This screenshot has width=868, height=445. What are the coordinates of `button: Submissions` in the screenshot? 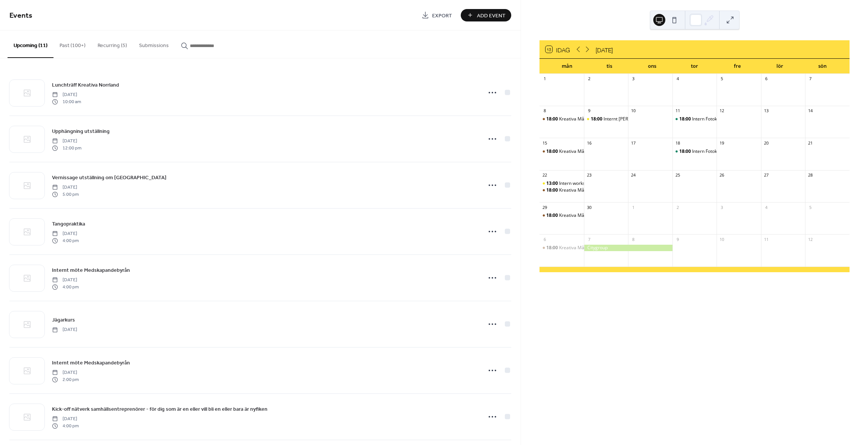 It's located at (154, 44).